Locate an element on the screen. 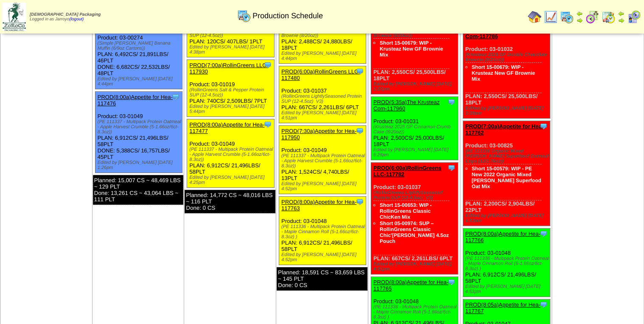 Image resolution: width=644 pixels, height=324 pixels. img: zoroco-logo-small.webp is located at coordinates (14, 16).